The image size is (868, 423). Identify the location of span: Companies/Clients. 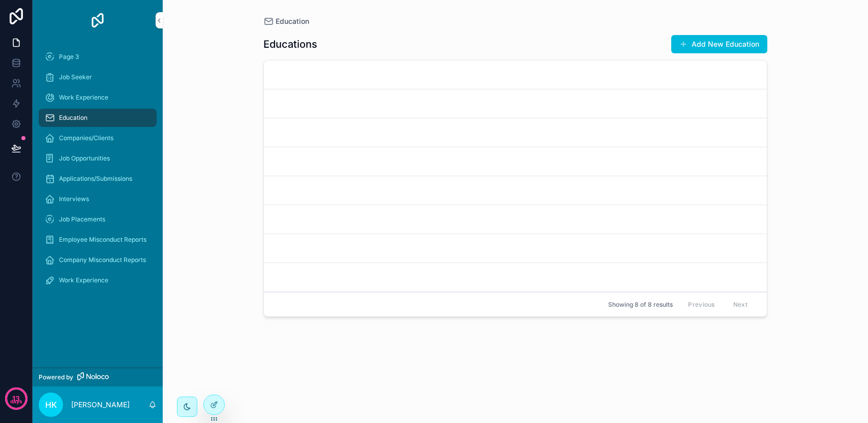
(86, 138).